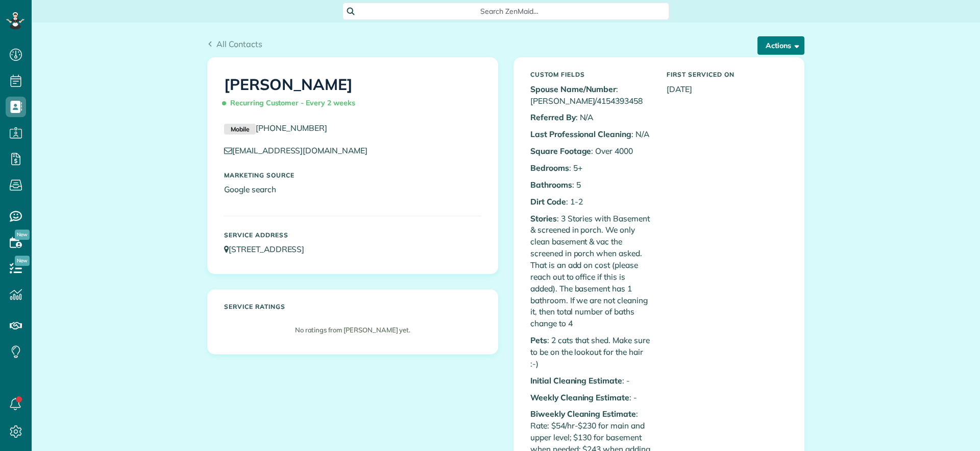  I want to click on h5: First Serviced On, so click(727, 74).